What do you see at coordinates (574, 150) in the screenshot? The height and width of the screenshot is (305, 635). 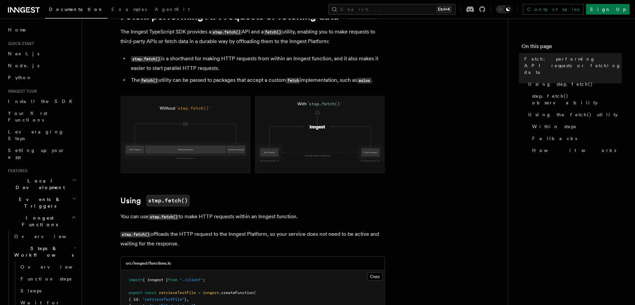 I see `span: How it works` at bounding box center [574, 150].